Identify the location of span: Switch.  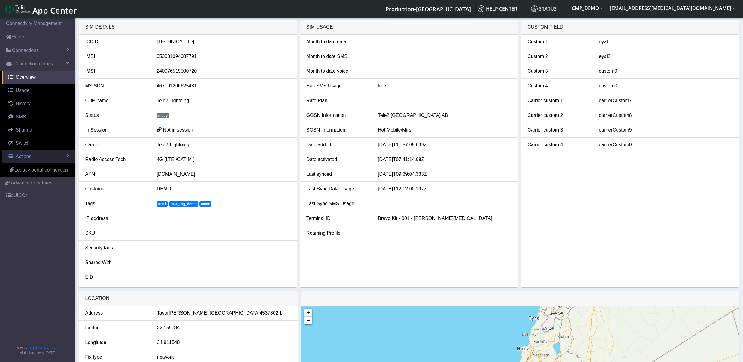
(23, 143).